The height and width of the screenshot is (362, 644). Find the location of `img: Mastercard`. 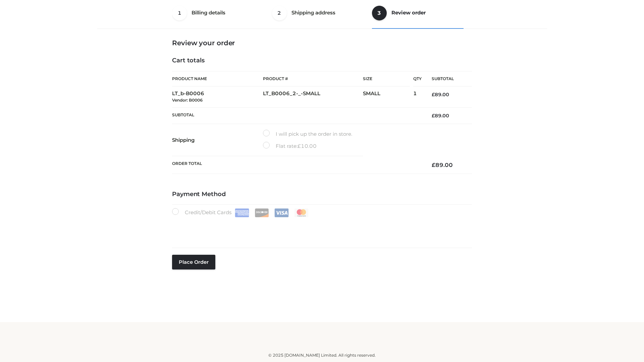

img: Mastercard is located at coordinates (301, 213).